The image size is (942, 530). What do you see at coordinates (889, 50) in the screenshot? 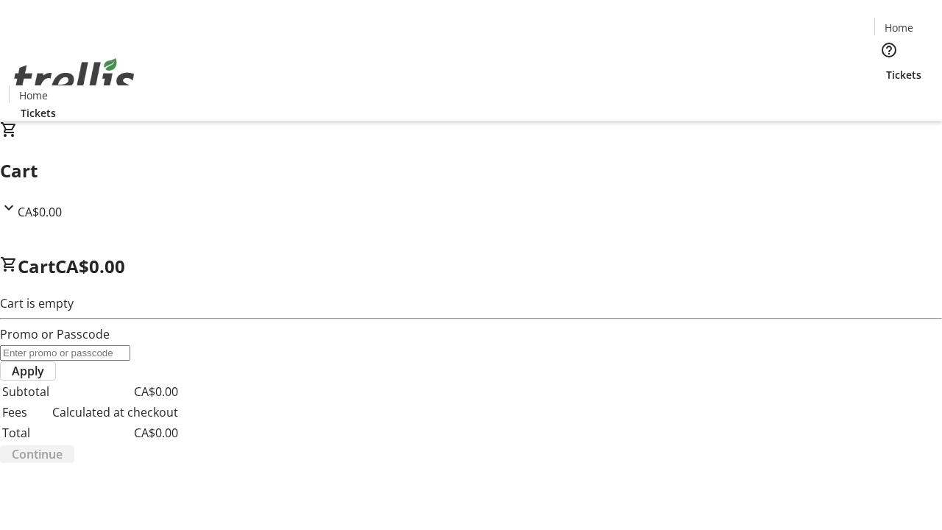
I see `button: Help` at bounding box center [889, 50].